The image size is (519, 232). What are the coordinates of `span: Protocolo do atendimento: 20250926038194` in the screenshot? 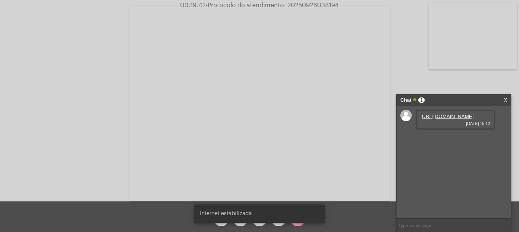 It's located at (272, 5).